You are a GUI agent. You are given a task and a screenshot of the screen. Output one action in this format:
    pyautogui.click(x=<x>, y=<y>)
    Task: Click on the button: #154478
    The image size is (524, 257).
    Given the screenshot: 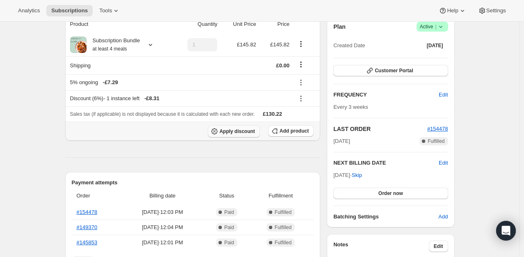 What is the action you would take?
    pyautogui.click(x=437, y=129)
    